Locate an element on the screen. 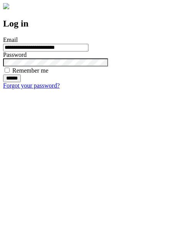 Image resolution: width=173 pixels, height=229 pixels. img: logo-4e3dc11c47720685a147b03b5a06dd966a58ff35d612b21f08c02c0306f2b779.png is located at coordinates (6, 6).